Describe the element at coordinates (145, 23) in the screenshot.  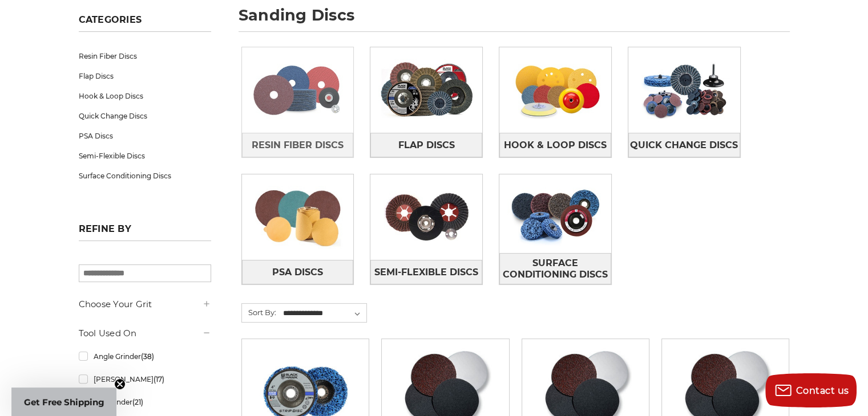
I see `h5: Categories` at that location.